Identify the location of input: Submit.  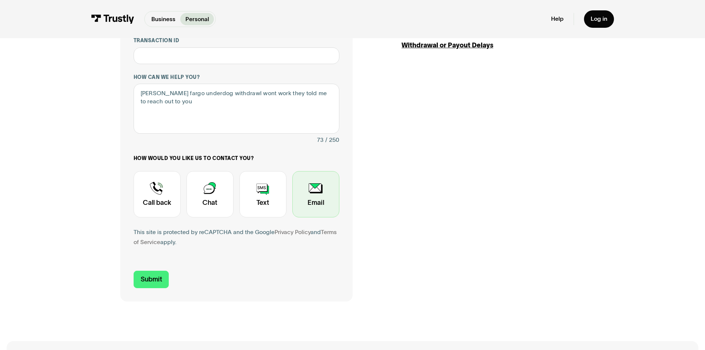
(151, 279).